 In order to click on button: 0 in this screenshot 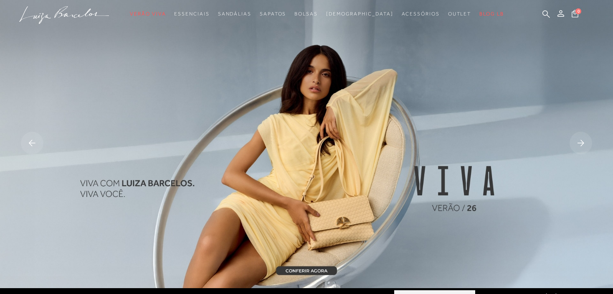, I will do `click(575, 15)`.